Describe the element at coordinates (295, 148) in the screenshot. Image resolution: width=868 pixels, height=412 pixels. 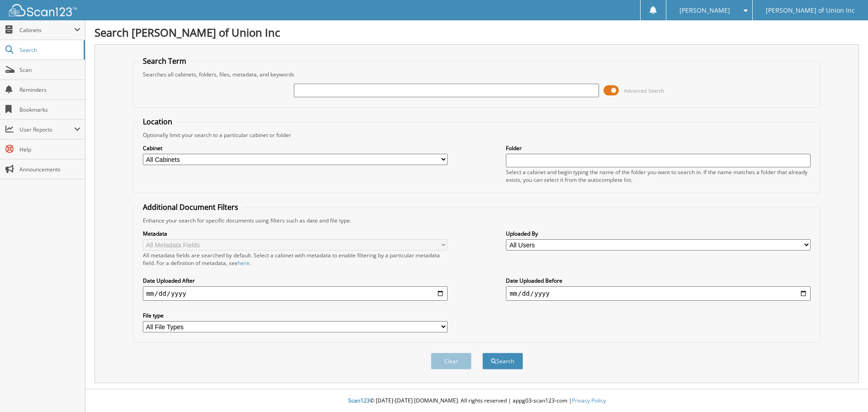
I see `label: Cabinet` at that location.